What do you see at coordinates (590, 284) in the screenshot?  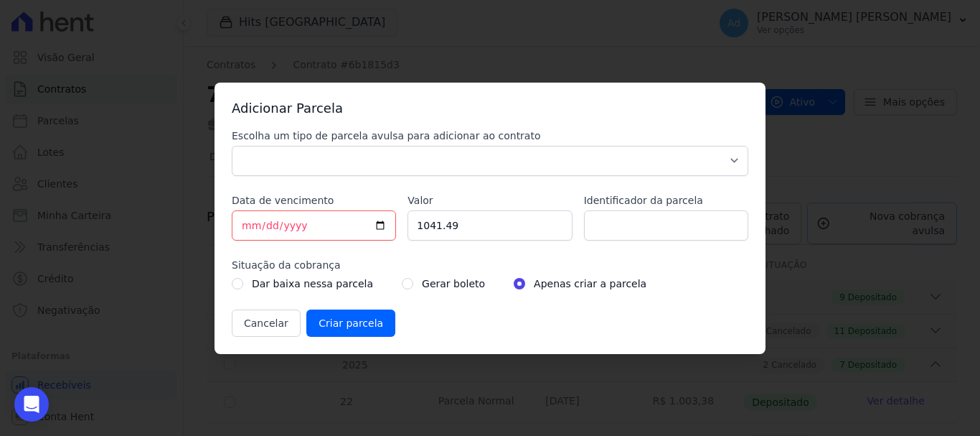 I see `label: Apenas criar a parcela` at bounding box center [590, 284].